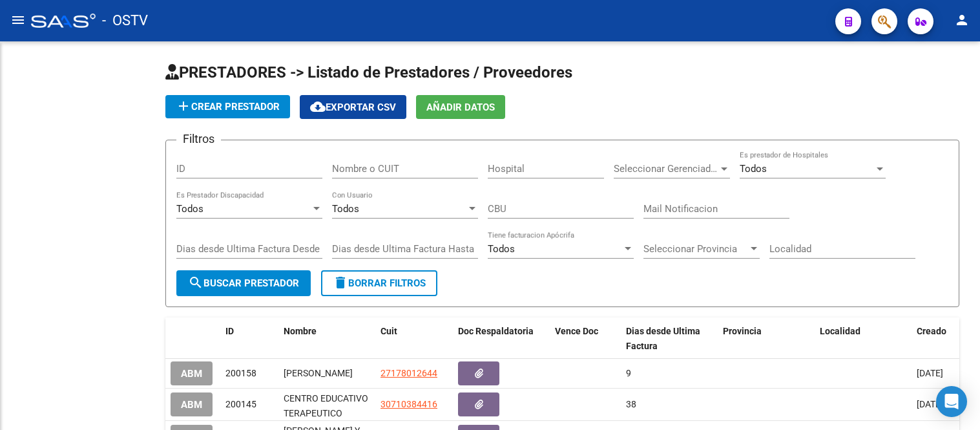  I want to click on span: Buscar Prestador, so click(243, 283).